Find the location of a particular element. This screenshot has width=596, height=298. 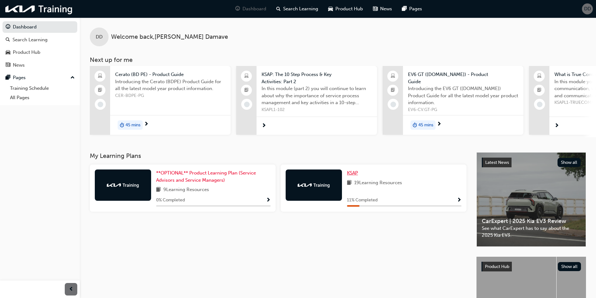

span: 19 Learning Resources is located at coordinates (378, 183).